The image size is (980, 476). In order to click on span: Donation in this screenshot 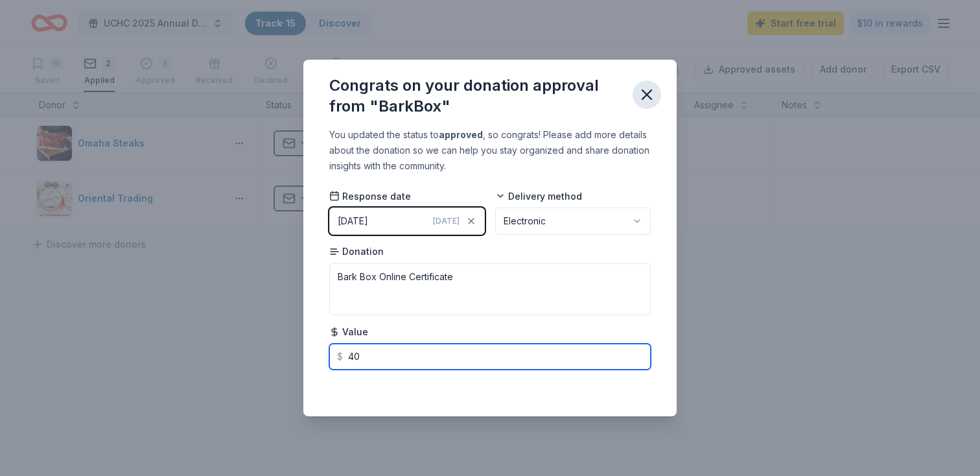, I will do `click(356, 251)`.